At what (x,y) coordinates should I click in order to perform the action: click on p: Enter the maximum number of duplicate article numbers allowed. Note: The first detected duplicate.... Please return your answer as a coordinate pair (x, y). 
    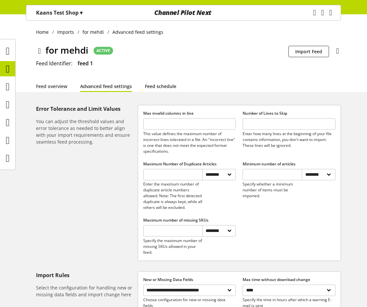
    Looking at the image, I should click on (173, 196).